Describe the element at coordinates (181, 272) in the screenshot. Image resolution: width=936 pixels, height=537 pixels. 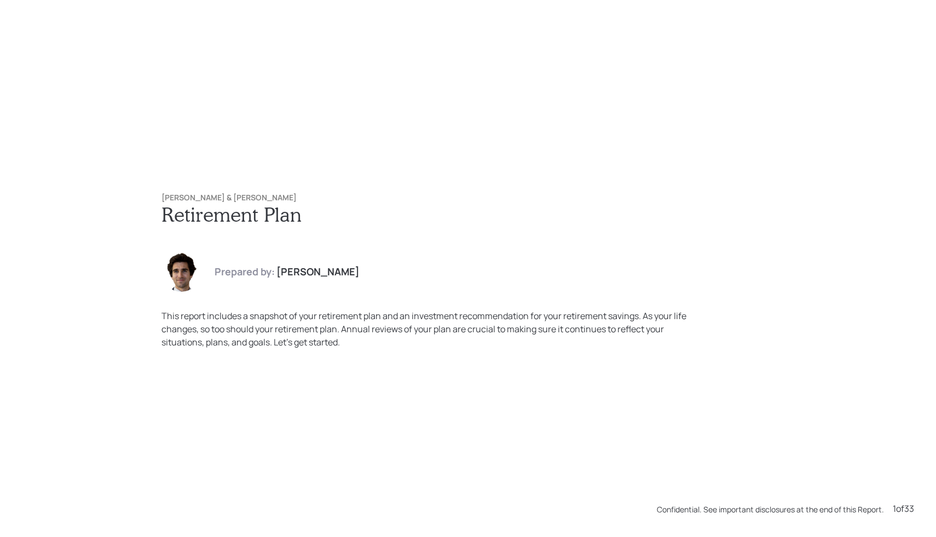
I see `img: harrison-schaefer-headshot-2.png` at that location.